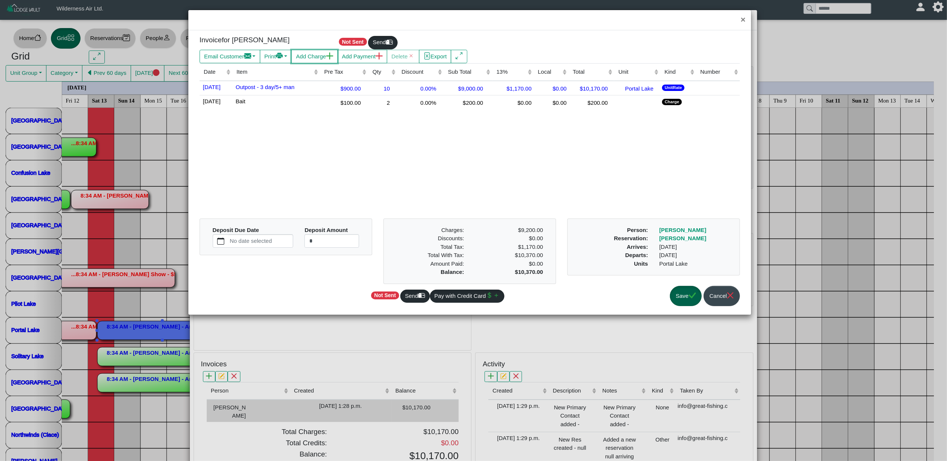 The image size is (947, 461). I want to click on b: Balance:, so click(452, 272).